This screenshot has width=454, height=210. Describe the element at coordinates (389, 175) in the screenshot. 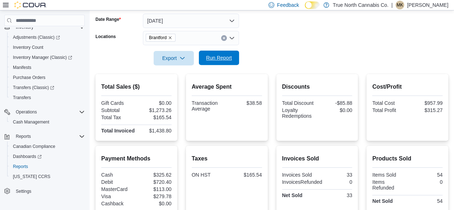

I see `div: Items Sold` at that location.